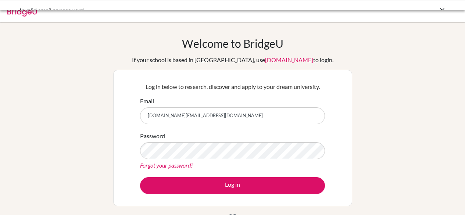  Describe the element at coordinates (177, 10) in the screenshot. I see `div: Invalid email or password.` at that location.